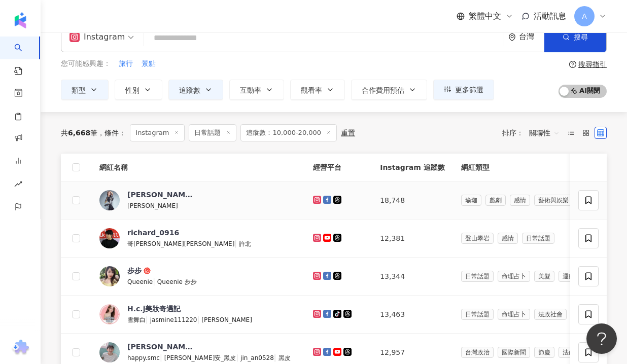  What do you see at coordinates (198, 276) in the screenshot?
I see `a: KOL Avatar步步Queenie|Queenie 步步` at bounding box center [198, 276].